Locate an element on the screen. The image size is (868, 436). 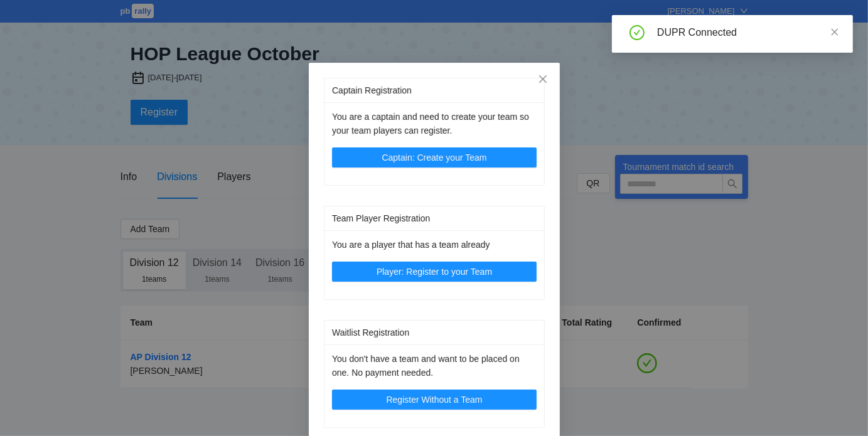
div: You don't have a team and want to be placed on one. No payment needed. is located at coordinates (434, 366).